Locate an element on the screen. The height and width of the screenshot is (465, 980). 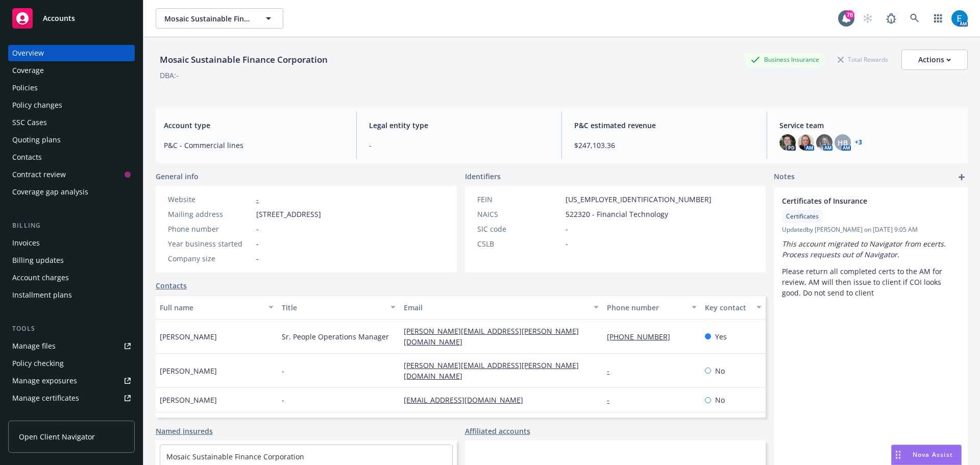
span: P&C estimated revenue is located at coordinates (664, 125).